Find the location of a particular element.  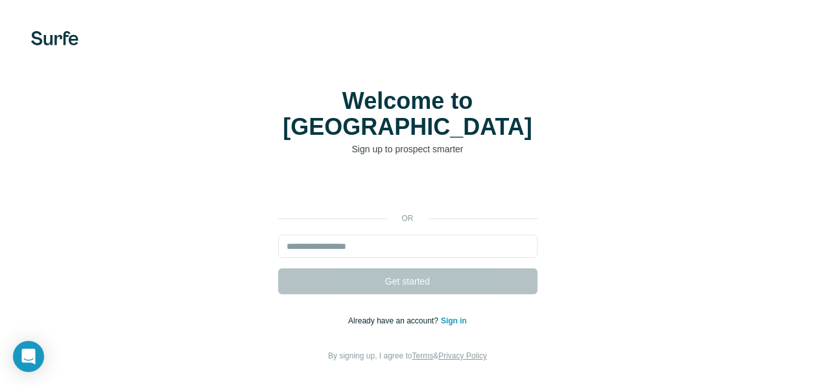

img: Surfe's logo is located at coordinates (54, 38).